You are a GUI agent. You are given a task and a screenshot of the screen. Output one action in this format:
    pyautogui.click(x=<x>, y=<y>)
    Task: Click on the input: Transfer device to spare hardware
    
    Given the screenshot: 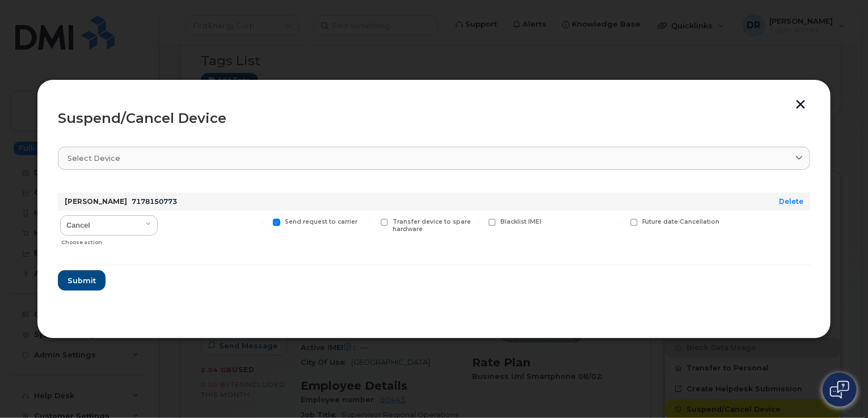 What is the action you would take?
    pyautogui.click(x=370, y=221)
    